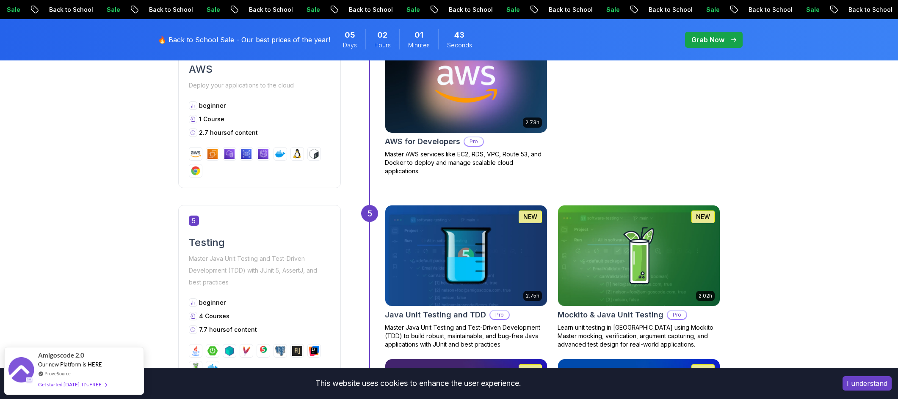 The height and width of the screenshot is (399, 898). I want to click on div: This website uses cookies to enhance the user experience., so click(418, 384).